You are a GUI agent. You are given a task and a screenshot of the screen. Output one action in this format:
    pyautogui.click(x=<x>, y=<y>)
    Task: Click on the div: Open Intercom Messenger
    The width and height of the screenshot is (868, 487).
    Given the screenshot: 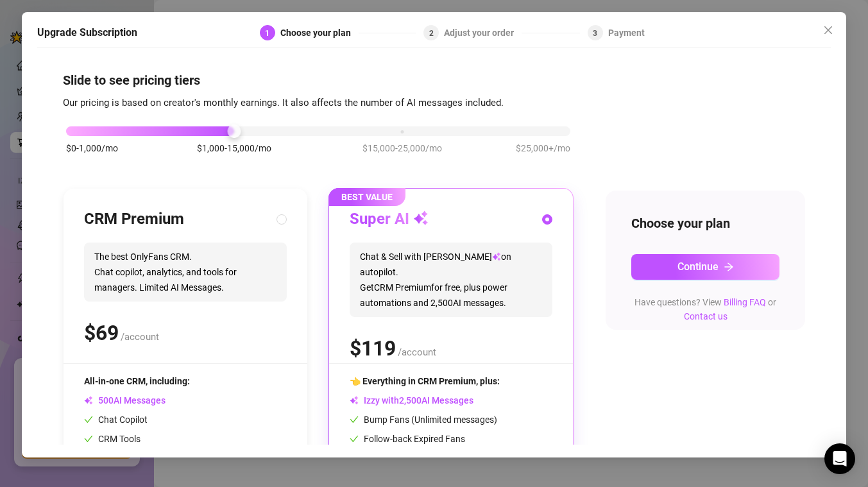 What is the action you would take?
    pyautogui.click(x=840, y=459)
    